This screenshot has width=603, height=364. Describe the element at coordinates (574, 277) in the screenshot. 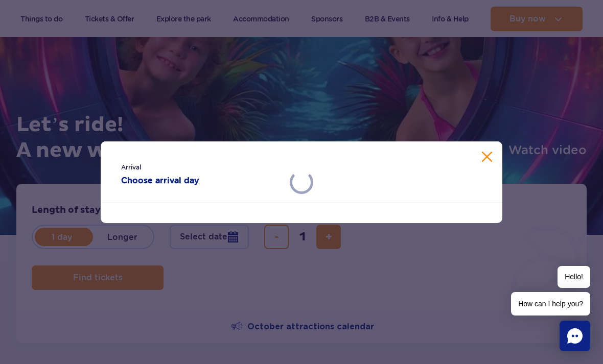

I see `span: Hello!` at that location.